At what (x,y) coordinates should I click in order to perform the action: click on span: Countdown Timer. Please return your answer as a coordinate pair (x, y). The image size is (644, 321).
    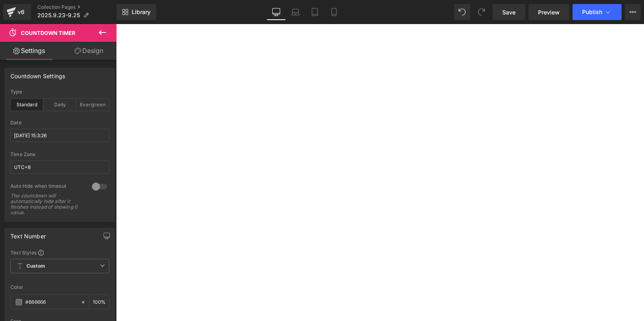
    Looking at the image, I should click on (48, 33).